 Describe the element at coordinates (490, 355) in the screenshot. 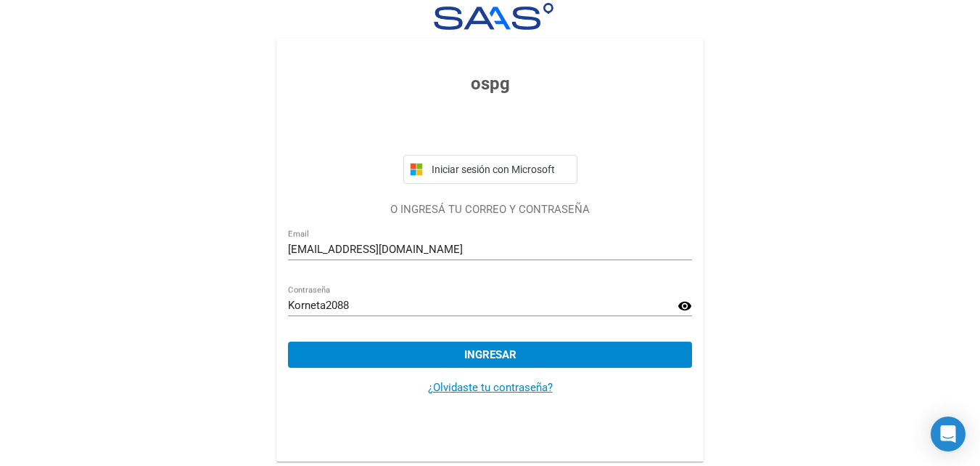

I see `button: Ingresar` at that location.